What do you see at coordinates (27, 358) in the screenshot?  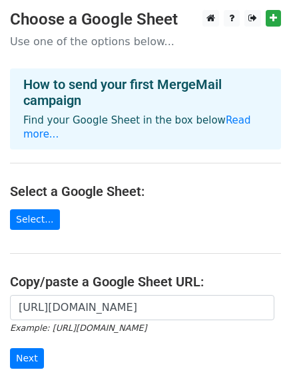 I see `input: Next` at bounding box center [27, 358].